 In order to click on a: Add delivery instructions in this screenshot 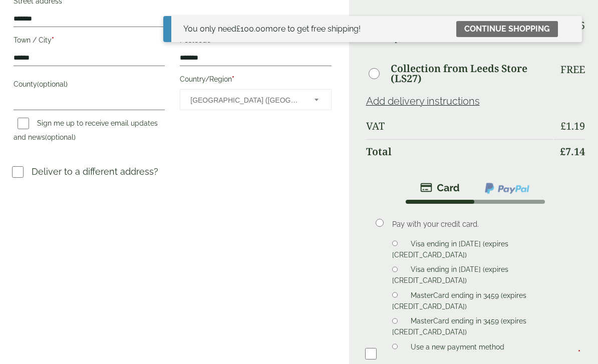, I will do `click(423, 101)`.